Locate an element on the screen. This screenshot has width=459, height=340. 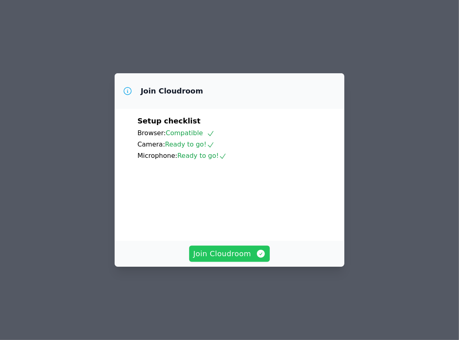
span: Setup checklist is located at coordinates (169, 121).